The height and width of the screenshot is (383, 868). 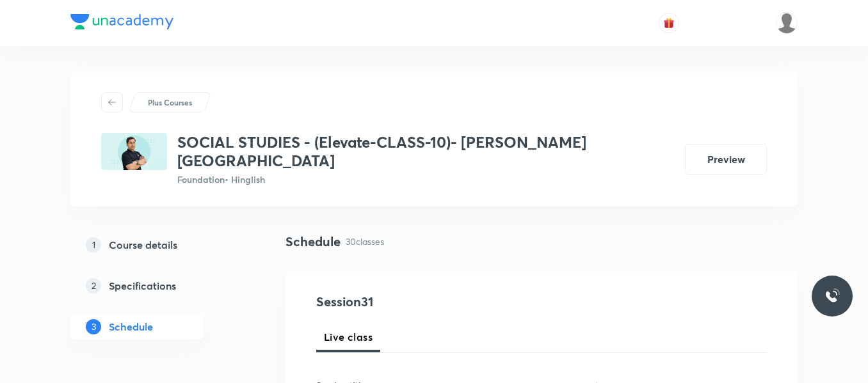 I want to click on a: 1Course details, so click(x=158, y=245).